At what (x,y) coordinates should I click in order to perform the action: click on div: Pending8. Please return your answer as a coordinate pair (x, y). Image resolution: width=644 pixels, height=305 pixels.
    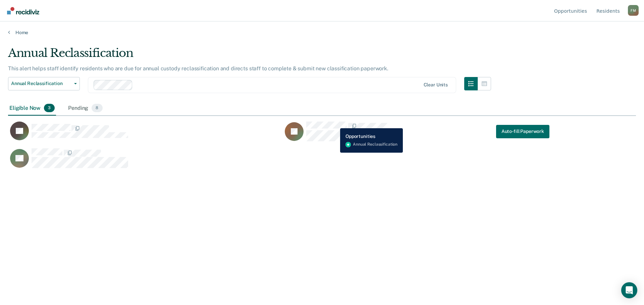
    Looking at the image, I should click on (85, 109).